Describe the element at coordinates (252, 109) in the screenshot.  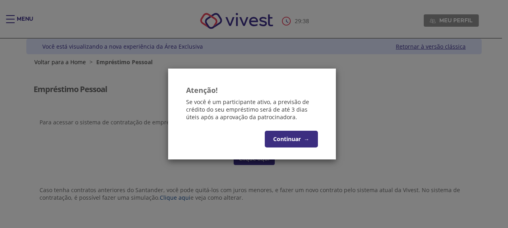
I see `p: Se você é um participante ativo, a previsão de crédito do seu empréstimo será de até 3 dias úteis...` at that location.